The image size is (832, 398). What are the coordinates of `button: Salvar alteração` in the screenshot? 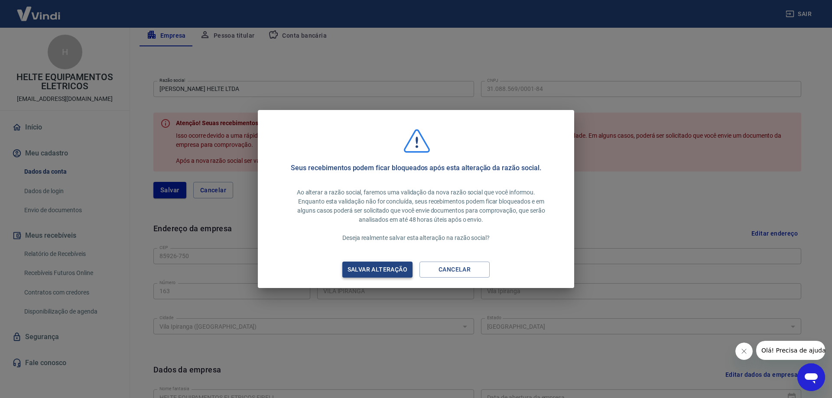 It's located at (377, 270).